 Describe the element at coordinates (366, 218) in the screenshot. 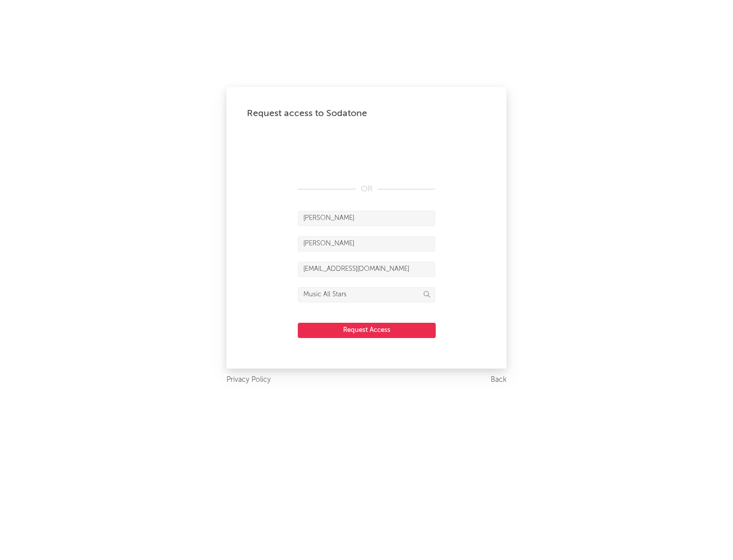

I see `input: First Name` at that location.